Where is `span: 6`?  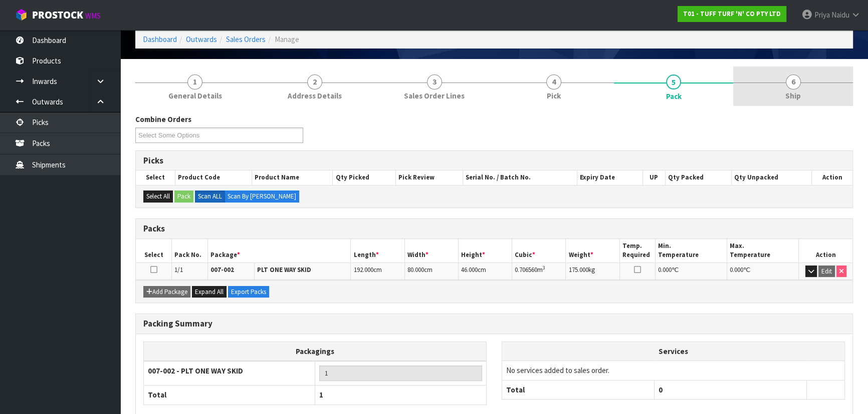 span: 6 is located at coordinates (793, 82).